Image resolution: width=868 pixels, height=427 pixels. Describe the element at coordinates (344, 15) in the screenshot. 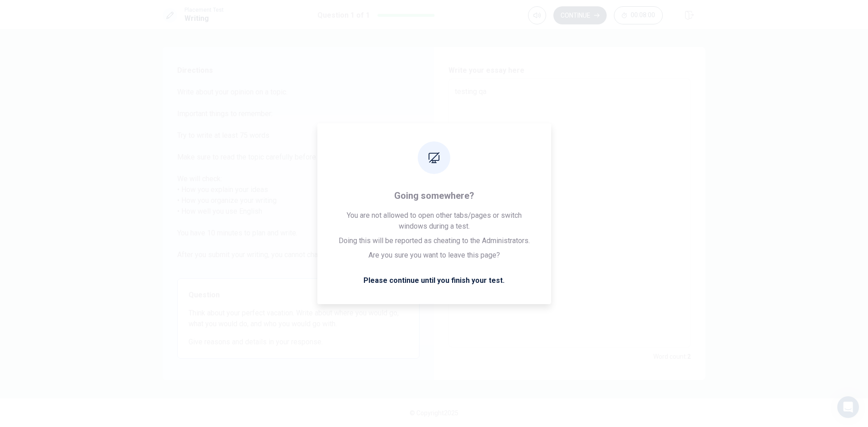

I see `h1: Question 1 of 1` at that location.